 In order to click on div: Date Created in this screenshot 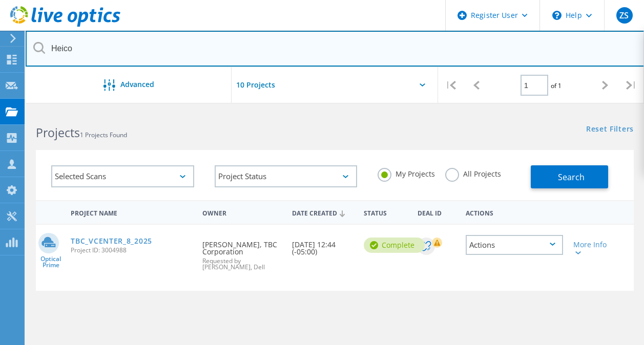, I will do `click(323, 212)`.